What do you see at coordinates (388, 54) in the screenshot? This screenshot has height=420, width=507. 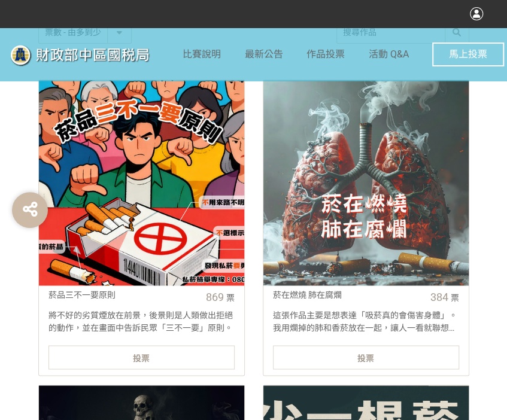 I see `a: 活動 Q&A` at bounding box center [388, 54].